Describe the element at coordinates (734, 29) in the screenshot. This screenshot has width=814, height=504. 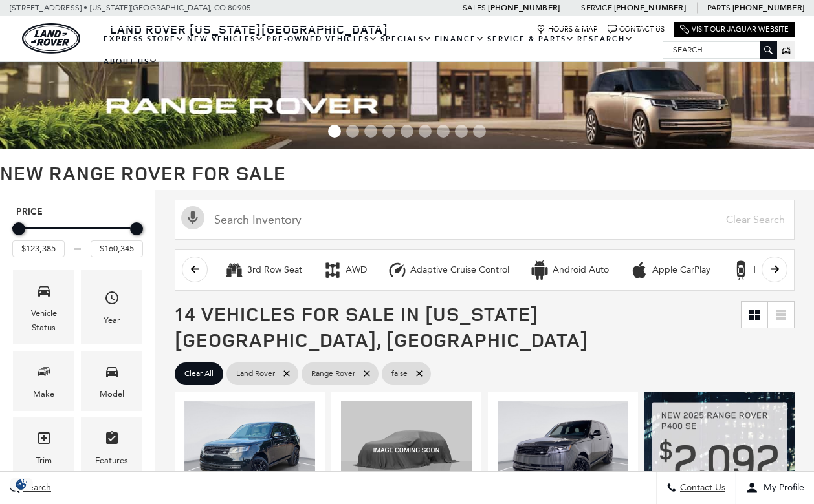
I see `a: Visit Our Jaguar Website` at that location.